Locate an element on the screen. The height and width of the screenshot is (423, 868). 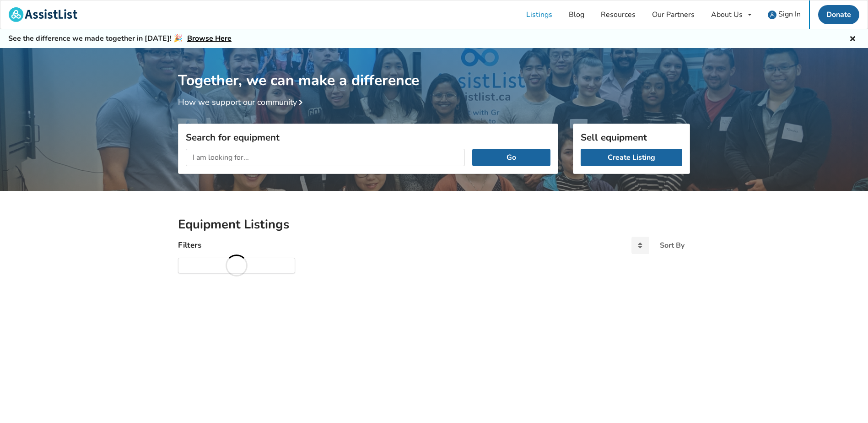
h3: Search for equipment is located at coordinates (368, 137).